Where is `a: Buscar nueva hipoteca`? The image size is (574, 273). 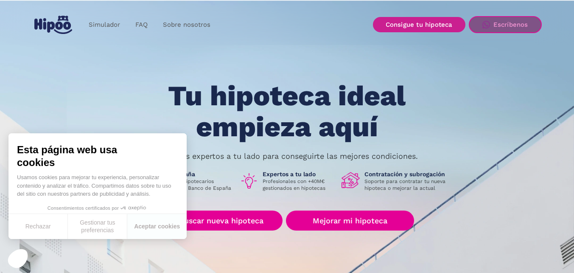 a: Buscar nueva hipoteca is located at coordinates (221, 220).